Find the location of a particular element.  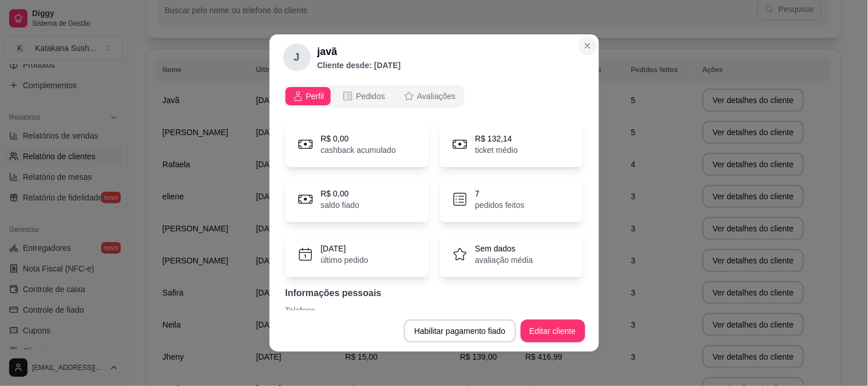

p: Informações pessoais is located at coordinates (435, 293).